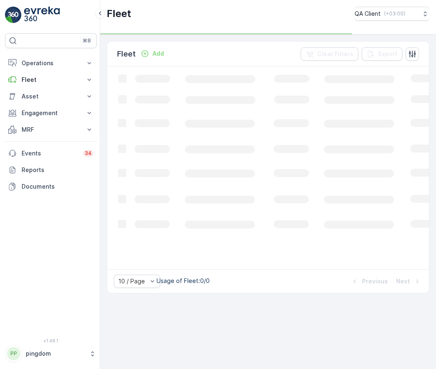  Describe the element at coordinates (51, 96) in the screenshot. I see `button: Asset` at that location.